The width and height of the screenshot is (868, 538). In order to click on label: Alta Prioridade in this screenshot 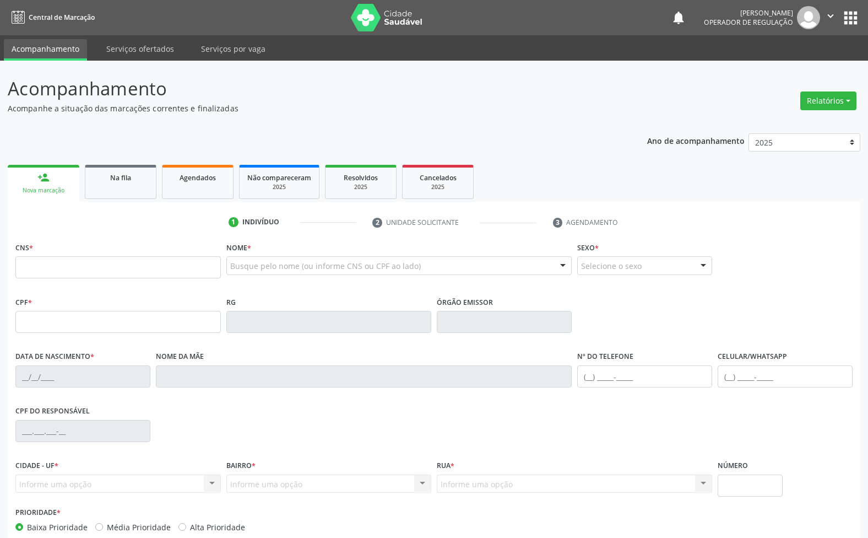, I will do `click(218, 527)`.